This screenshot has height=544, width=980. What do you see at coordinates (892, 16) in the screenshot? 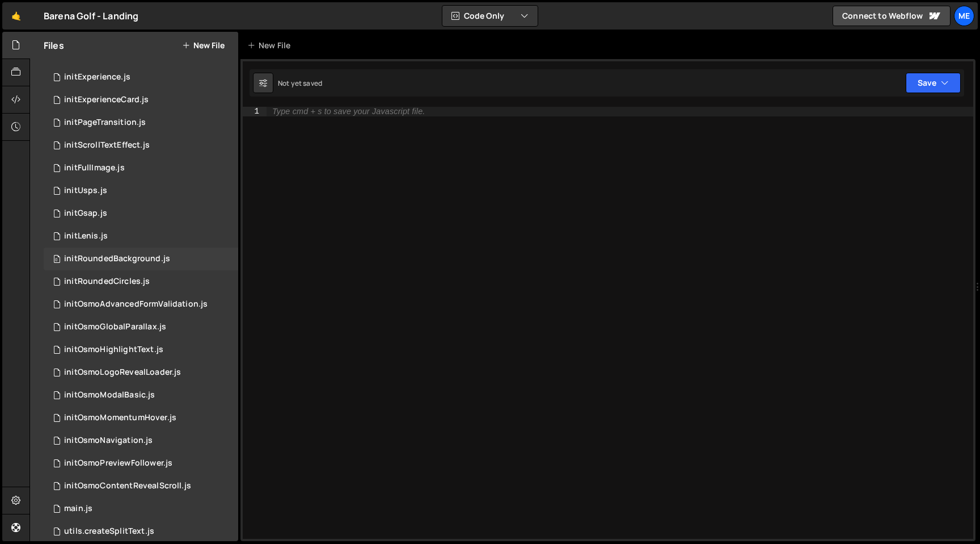
I see `a: Connect to Webflow` at bounding box center [892, 16].